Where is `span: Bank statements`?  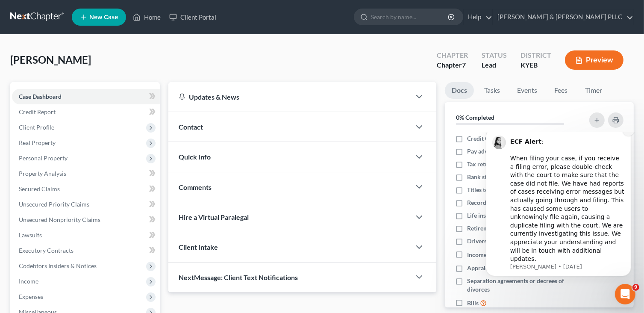 span: Bank statements is located at coordinates (489, 177).